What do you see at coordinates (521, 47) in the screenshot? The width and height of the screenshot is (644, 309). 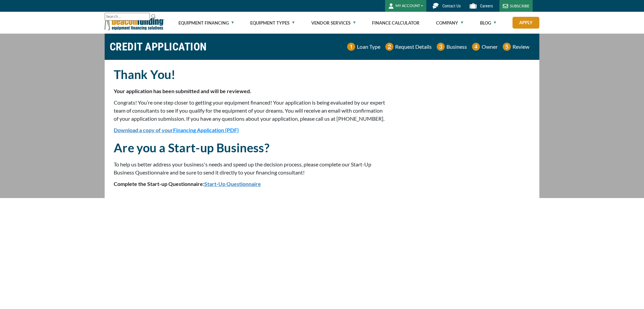 I see `p: Review` at bounding box center [521, 47].